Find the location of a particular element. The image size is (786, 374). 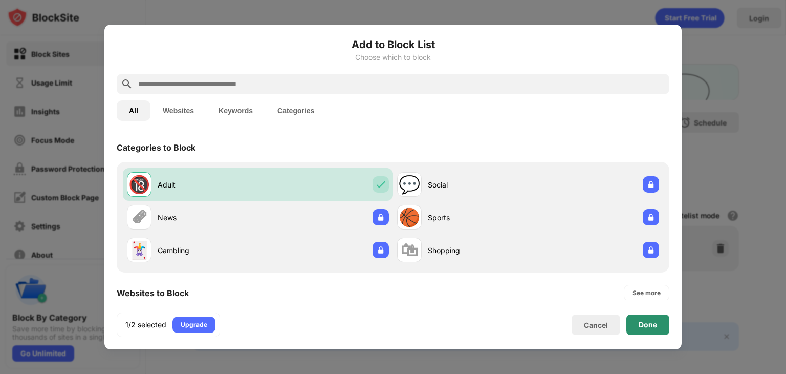

div: Upgrade is located at coordinates (194, 324).